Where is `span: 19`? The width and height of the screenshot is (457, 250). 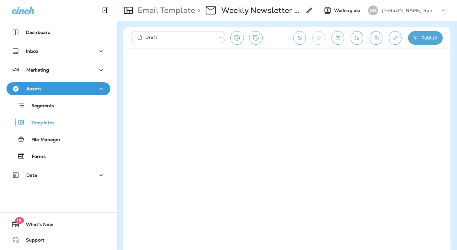 span: 19 is located at coordinates (19, 221).